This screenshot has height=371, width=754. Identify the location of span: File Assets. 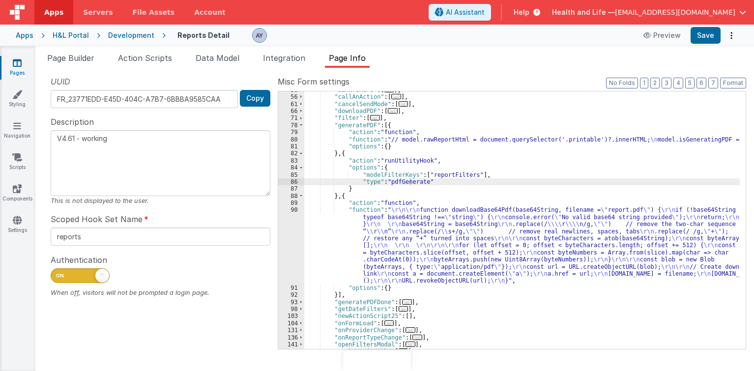
(154, 12).